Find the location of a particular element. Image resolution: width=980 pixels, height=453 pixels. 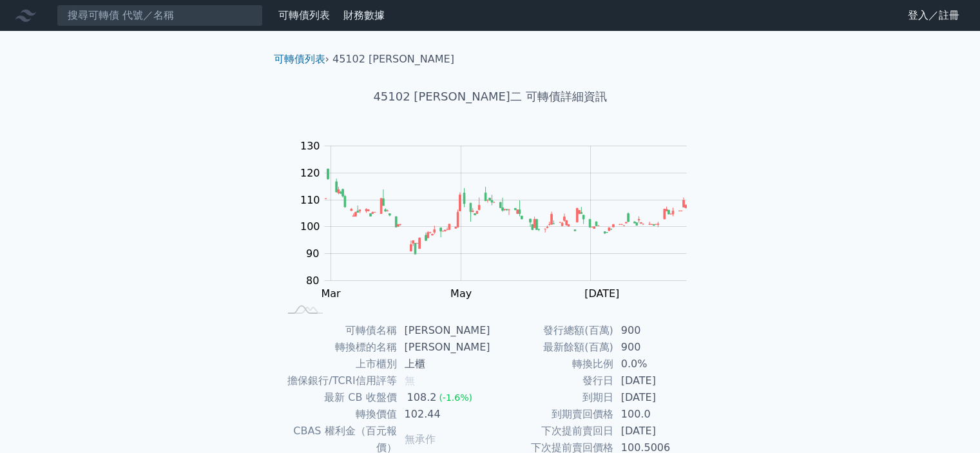

span: (-1.6%) is located at coordinates (456, 398).